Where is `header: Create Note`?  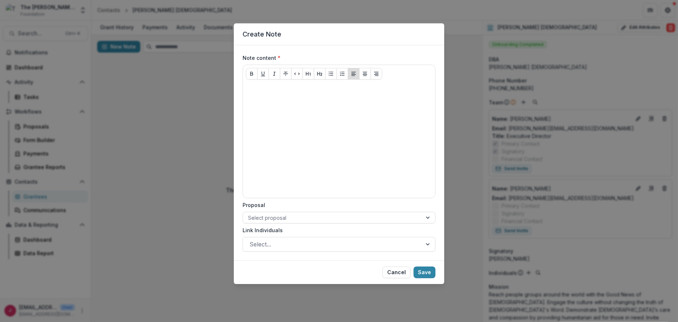
header: Create Note is located at coordinates (339, 34).